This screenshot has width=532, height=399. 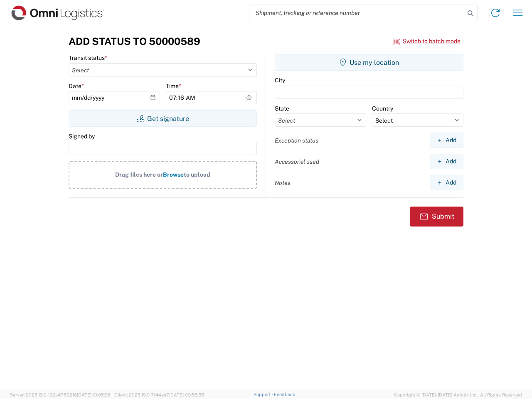 What do you see at coordinates (282, 109) in the screenshot?
I see `label: State` at bounding box center [282, 109].